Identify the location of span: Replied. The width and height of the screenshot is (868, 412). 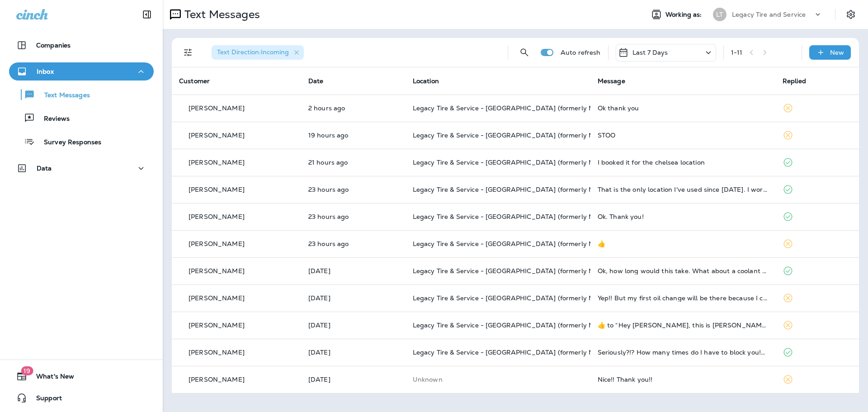
(794, 81).